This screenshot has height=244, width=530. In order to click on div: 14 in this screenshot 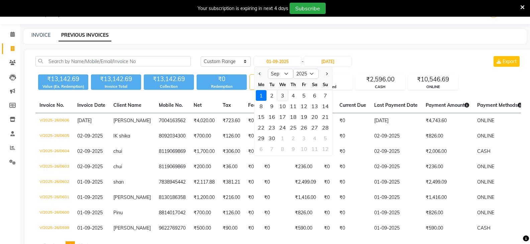, I will do `click(325, 106)`.